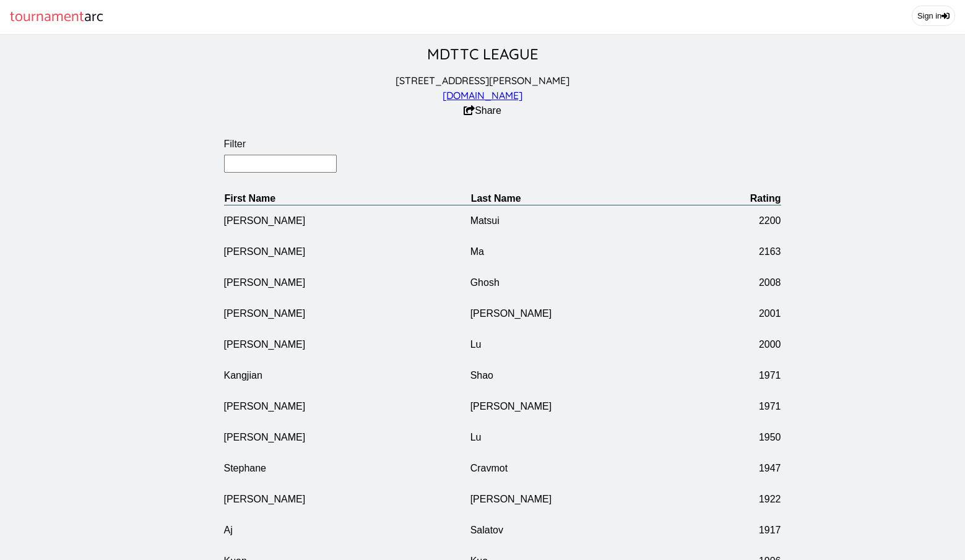  I want to click on span: arc, so click(93, 16).